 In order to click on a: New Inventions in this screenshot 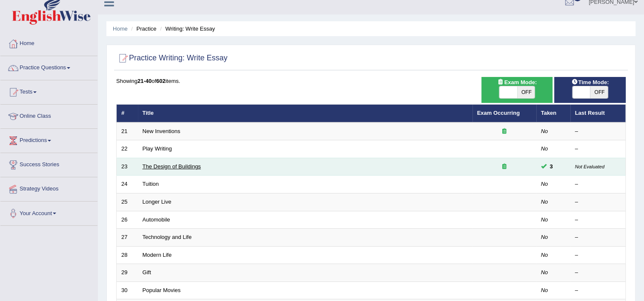, I will do `click(161, 131)`.